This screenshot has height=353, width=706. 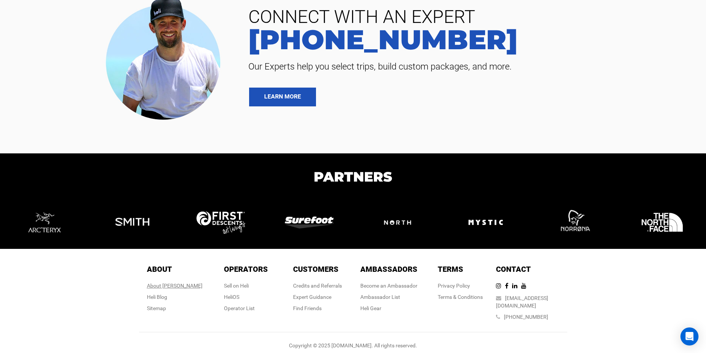 I want to click on a: Privacy Policy, so click(x=454, y=286).